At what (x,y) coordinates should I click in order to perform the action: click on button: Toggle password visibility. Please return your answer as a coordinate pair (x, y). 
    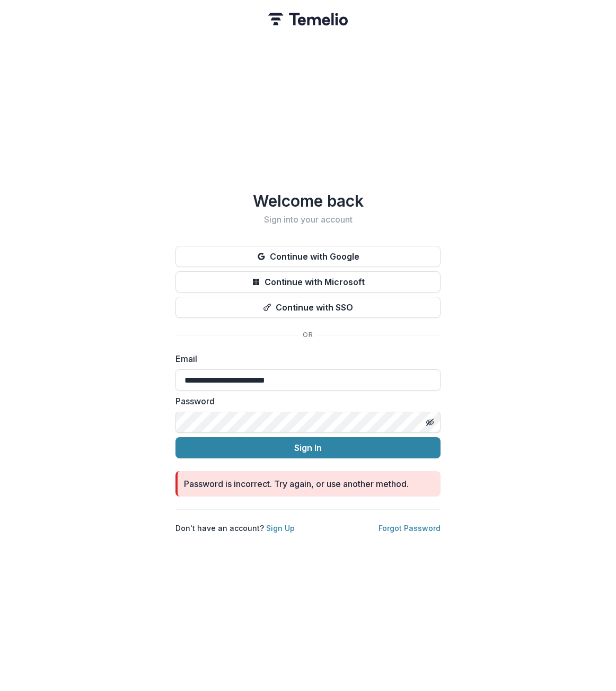
    Looking at the image, I should click on (430, 422).